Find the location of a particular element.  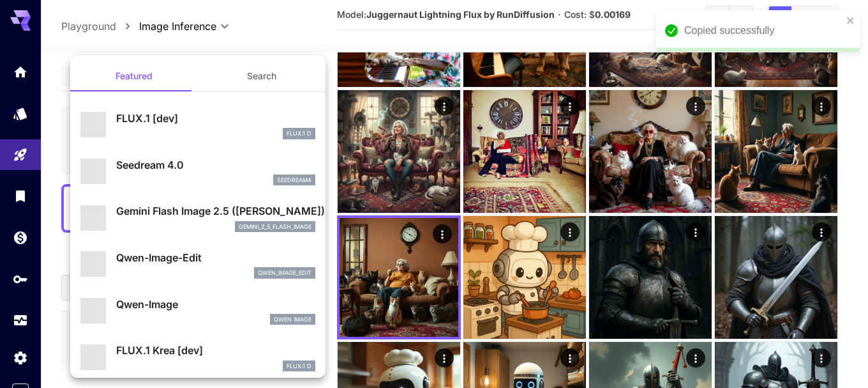

div: Copied successfully is located at coordinates (763, 31).